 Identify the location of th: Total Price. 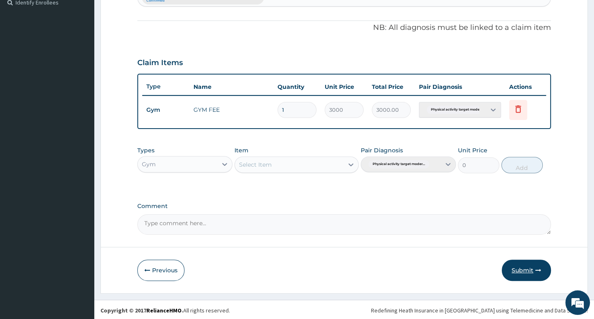
(391, 87).